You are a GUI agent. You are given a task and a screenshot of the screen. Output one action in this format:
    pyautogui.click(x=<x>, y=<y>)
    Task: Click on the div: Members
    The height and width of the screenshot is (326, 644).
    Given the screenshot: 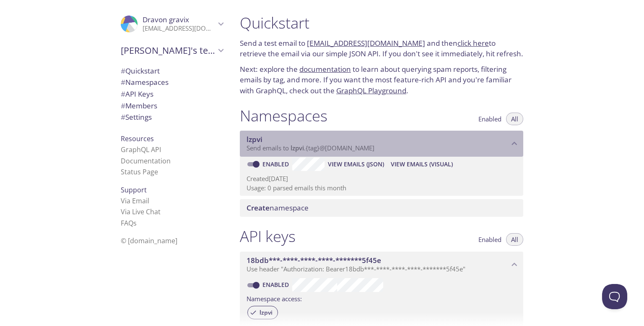 What is the action you would take?
    pyautogui.click(x=172, y=105)
    